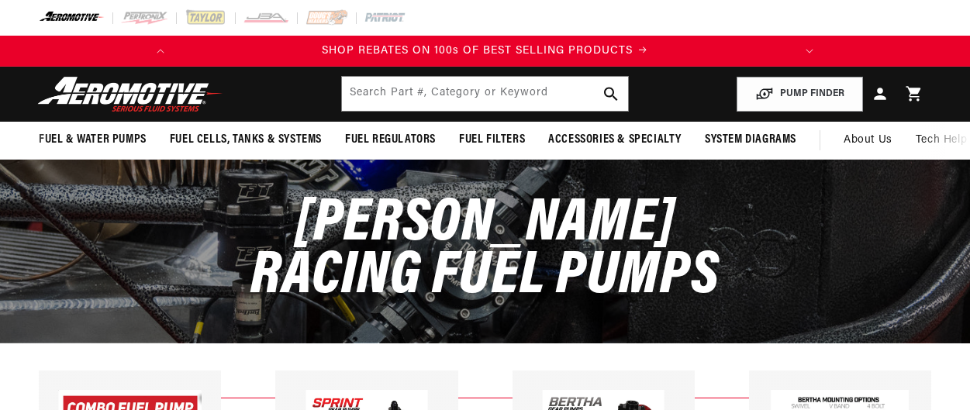  What do you see at coordinates (246, 140) in the screenshot?
I see `summary: Fuel Cells, Tanks & Systems` at bounding box center [246, 140].